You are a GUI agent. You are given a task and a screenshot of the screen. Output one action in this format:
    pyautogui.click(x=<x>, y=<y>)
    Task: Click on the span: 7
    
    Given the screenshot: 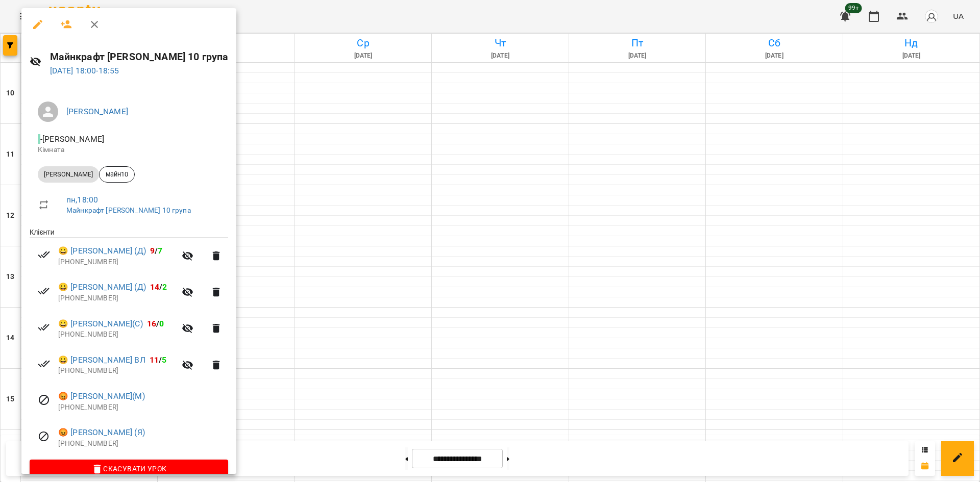 What is the action you would take?
    pyautogui.click(x=160, y=250)
    